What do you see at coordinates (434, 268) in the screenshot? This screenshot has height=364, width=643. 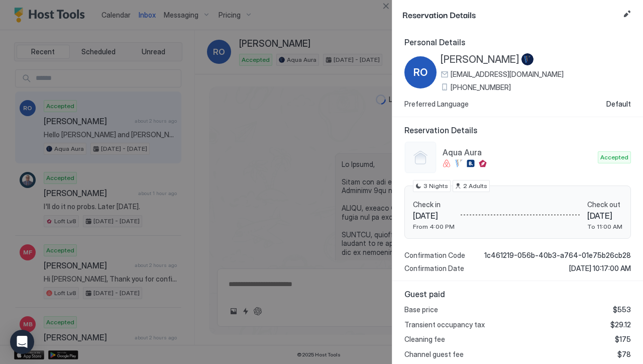 I see `span: Confirmation Date` at bounding box center [434, 268].